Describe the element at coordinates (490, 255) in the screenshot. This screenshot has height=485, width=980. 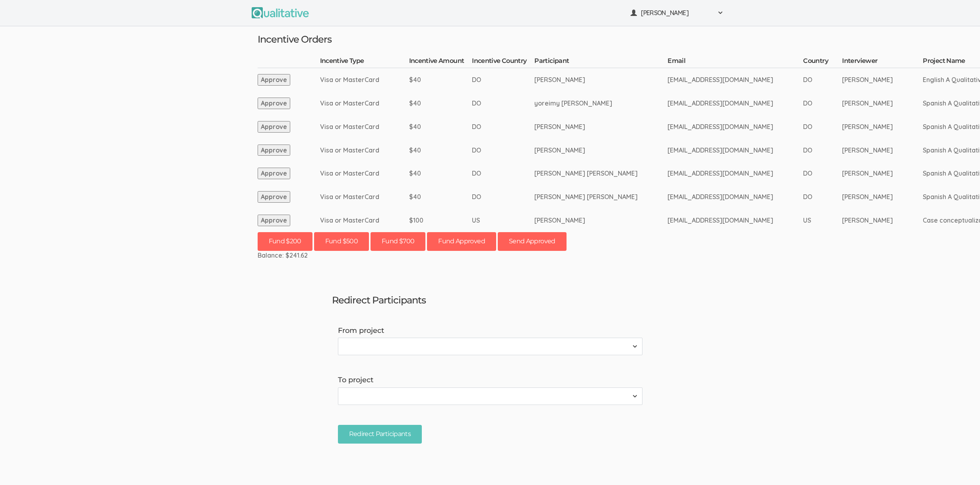
I see `div: Balance: $241.62` at that location.